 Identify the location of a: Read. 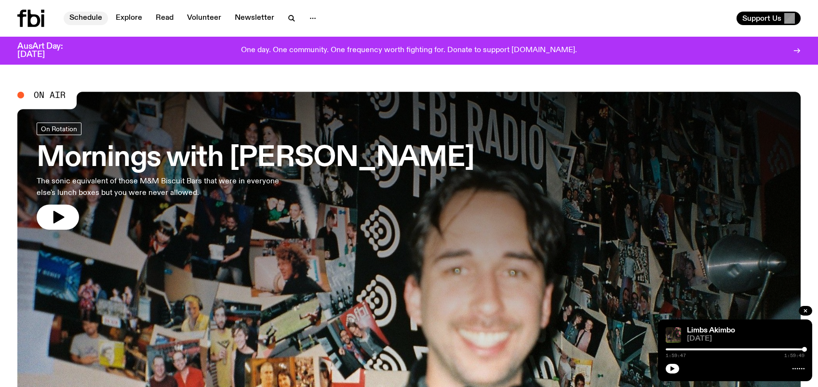
(164, 18).